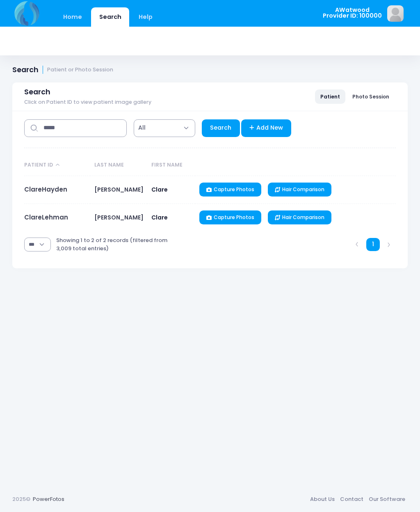 This screenshot has width=420, height=512. What do you see at coordinates (322, 499) in the screenshot?
I see `a: About Us` at bounding box center [322, 499].